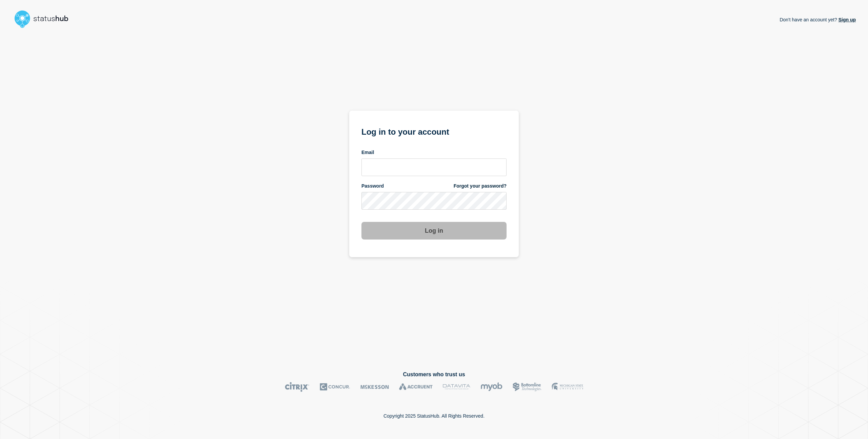  Describe the element at coordinates (434, 201) in the screenshot. I see `input: password input` at that location.